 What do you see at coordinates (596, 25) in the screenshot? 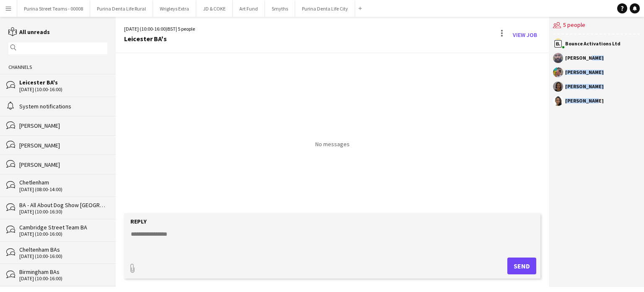
I see `div: 5 people` at bounding box center [596, 25].